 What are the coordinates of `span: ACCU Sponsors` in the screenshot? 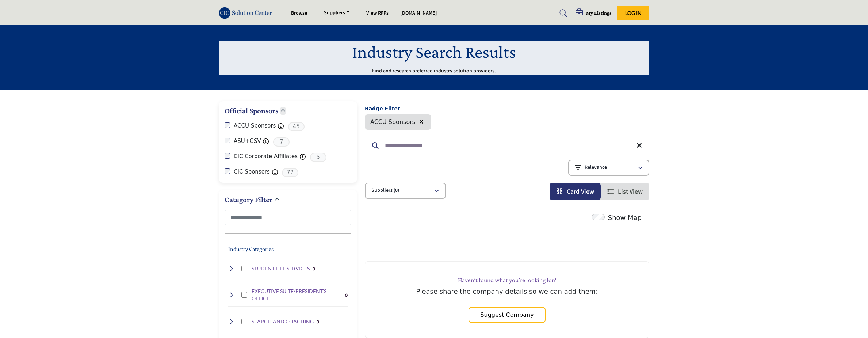 It's located at (393, 122).